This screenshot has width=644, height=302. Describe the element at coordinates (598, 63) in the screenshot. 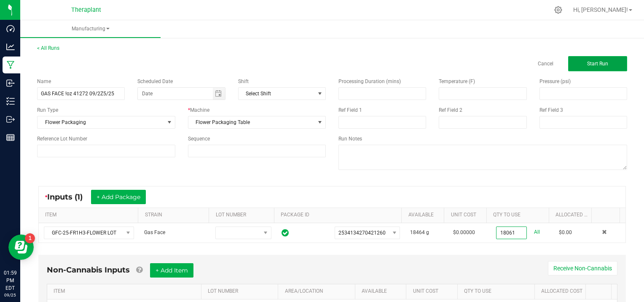

I see `span: Start Run` at that location.